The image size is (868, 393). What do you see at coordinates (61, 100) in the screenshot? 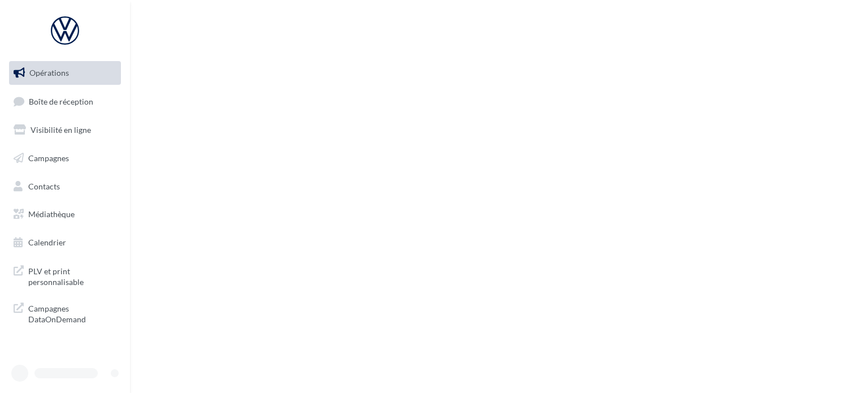
I see `span: Boîte de réception` at bounding box center [61, 100].